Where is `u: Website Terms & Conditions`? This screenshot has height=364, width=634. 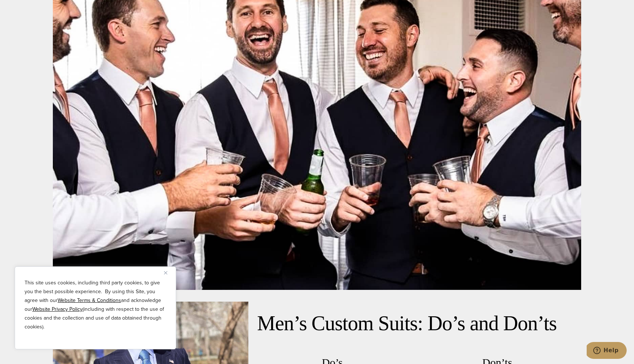
u: Website Terms & Conditions is located at coordinates (89, 300).